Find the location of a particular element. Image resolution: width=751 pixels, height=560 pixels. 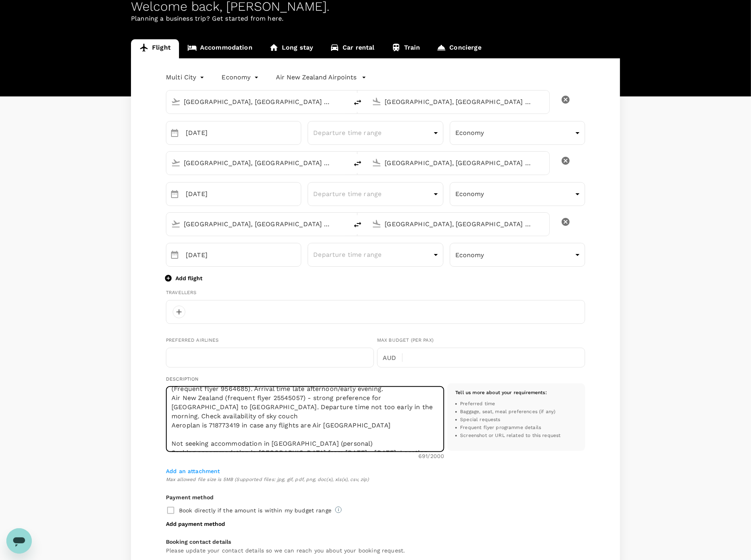

span: Description is located at coordinates (182, 379).